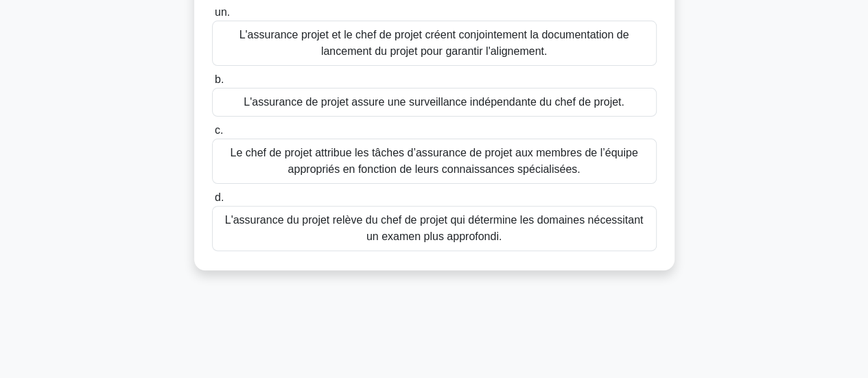 This screenshot has width=868, height=378. Describe the element at coordinates (434, 102) in the screenshot. I see `font: L'assurance de projet assure une surveillance indépendante du chef de projet.` at that location.